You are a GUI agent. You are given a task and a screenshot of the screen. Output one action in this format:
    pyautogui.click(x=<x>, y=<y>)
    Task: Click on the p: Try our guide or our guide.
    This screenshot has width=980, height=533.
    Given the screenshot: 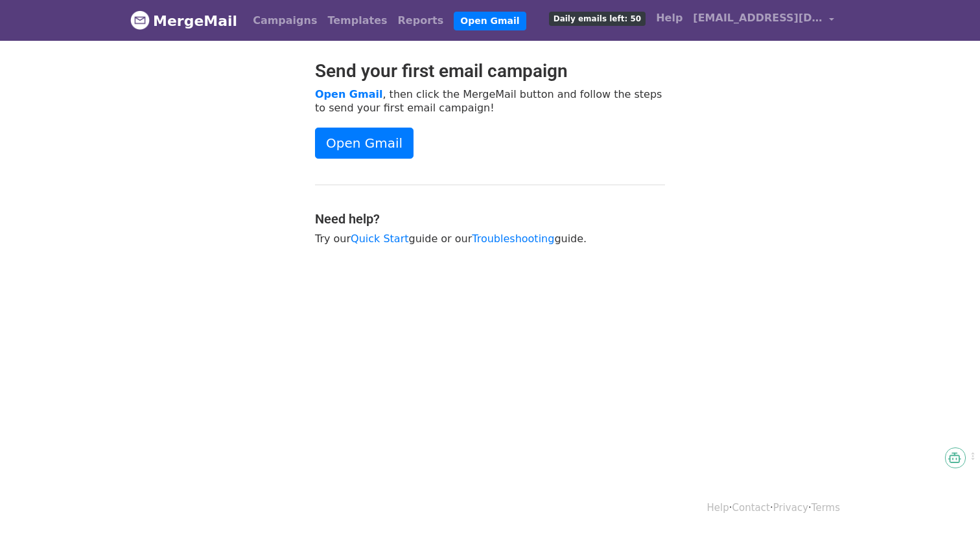 What is the action you would take?
    pyautogui.click(x=490, y=239)
    